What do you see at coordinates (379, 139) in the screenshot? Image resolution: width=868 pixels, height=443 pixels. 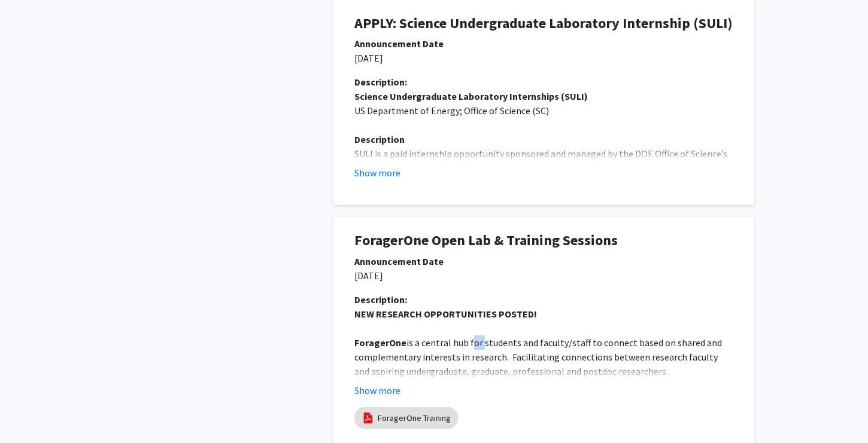 I see `strong: Description` at bounding box center [379, 139].